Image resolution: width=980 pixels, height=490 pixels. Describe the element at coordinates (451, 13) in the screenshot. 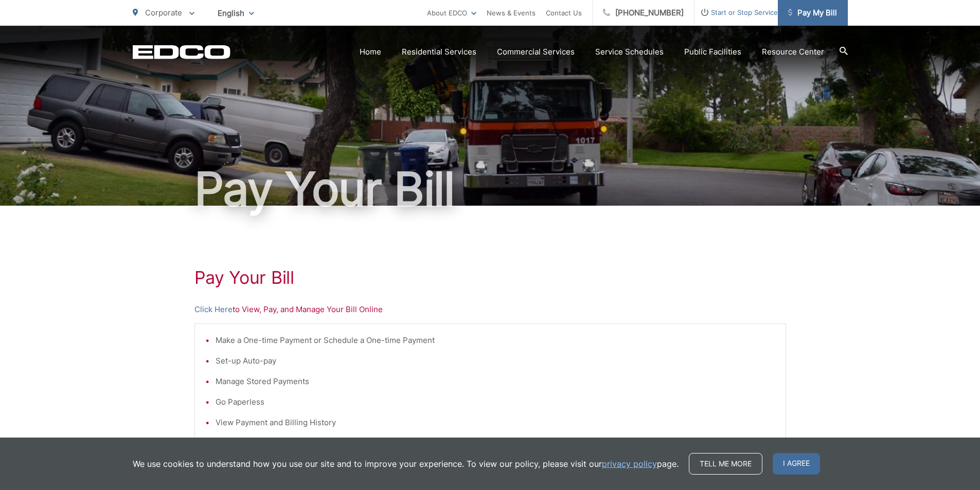

I see `a: About EDCO` at that location.